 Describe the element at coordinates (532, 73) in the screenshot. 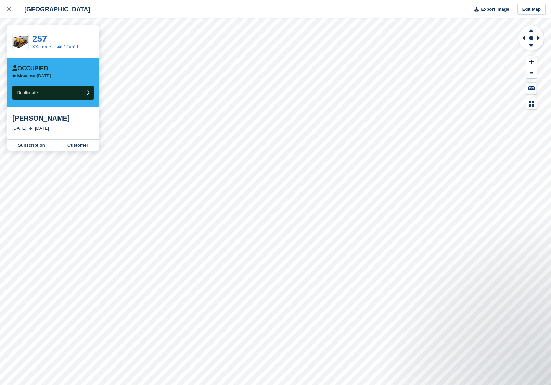

I see `button: Zoom Out` at that location.